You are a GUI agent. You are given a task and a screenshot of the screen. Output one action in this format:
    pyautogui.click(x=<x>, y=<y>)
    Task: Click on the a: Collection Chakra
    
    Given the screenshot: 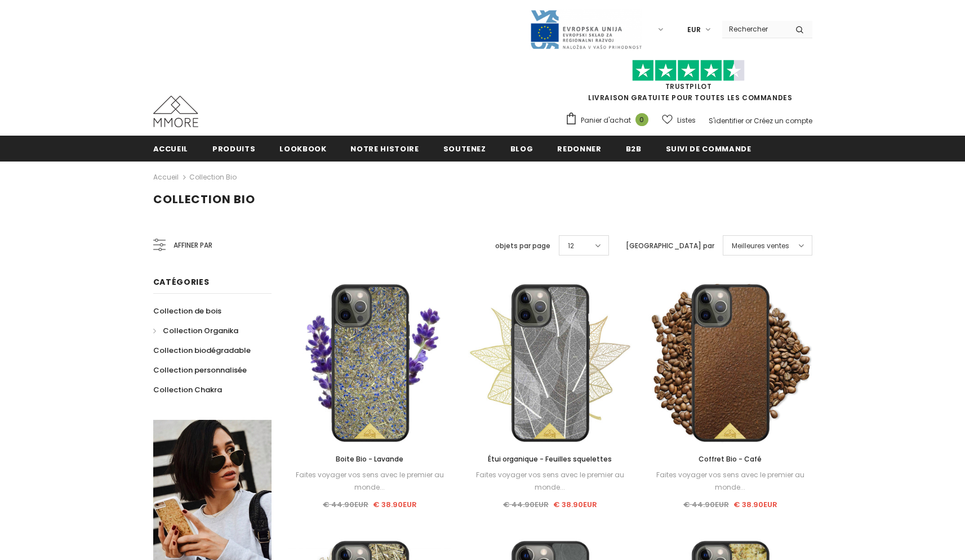 What is the action you would take?
    pyautogui.click(x=188, y=389)
    